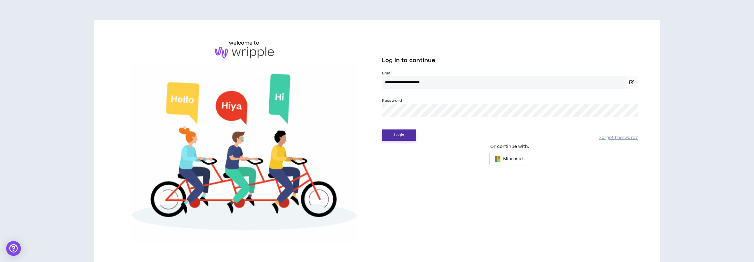  I want to click on span: Log in to continue, so click(409, 60).